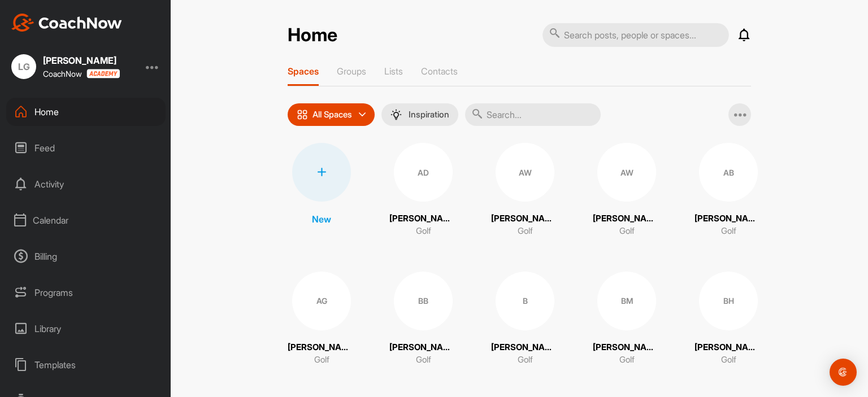  Describe the element at coordinates (86, 184) in the screenshot. I see `div: Activity` at that location.